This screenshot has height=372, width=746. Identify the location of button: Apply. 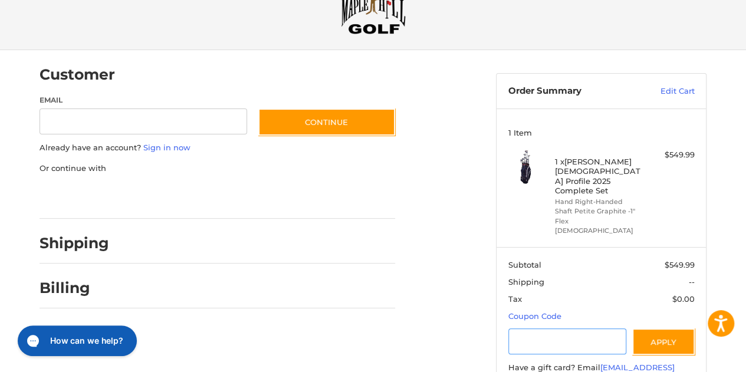
(664, 342).